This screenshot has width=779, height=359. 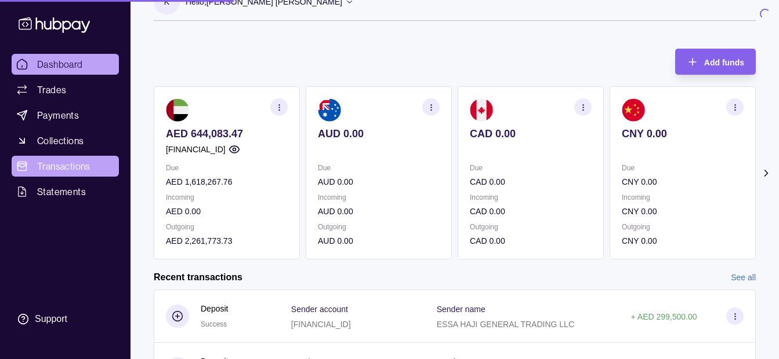 I want to click on span: Add funds, so click(x=724, y=63).